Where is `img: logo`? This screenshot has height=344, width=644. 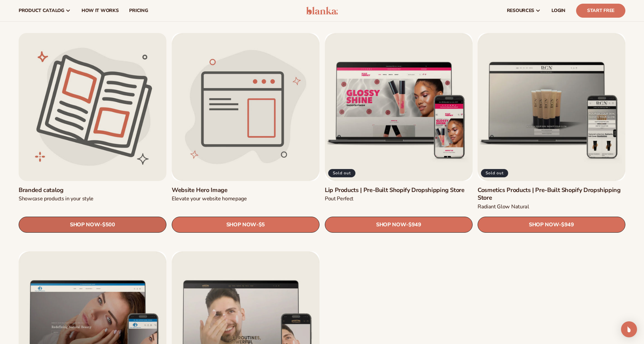
img: logo is located at coordinates (322, 11).